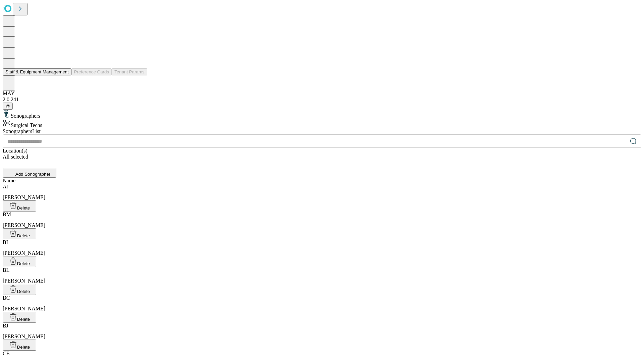  What do you see at coordinates (129, 72) in the screenshot?
I see `button: Tenant Params` at bounding box center [129, 72].